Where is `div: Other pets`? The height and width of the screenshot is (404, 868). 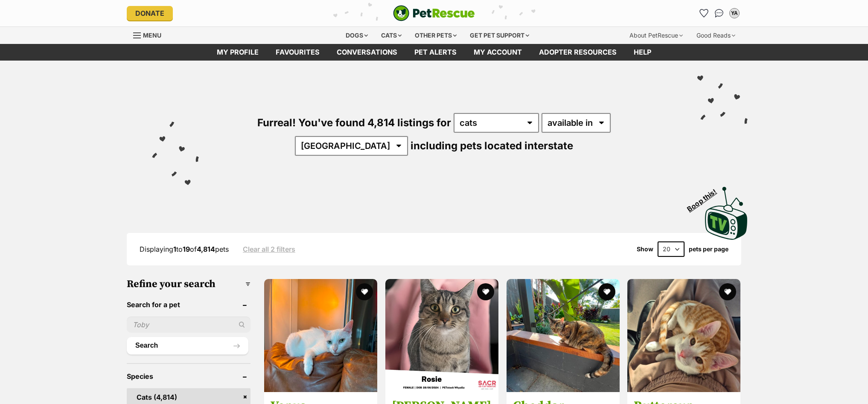
div: Other pets is located at coordinates (436, 36).